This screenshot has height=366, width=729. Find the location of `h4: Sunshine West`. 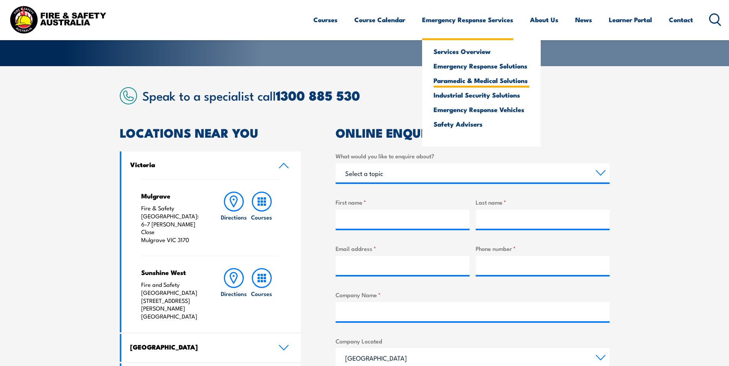

h4: Sunshine West is located at coordinates (173, 272).